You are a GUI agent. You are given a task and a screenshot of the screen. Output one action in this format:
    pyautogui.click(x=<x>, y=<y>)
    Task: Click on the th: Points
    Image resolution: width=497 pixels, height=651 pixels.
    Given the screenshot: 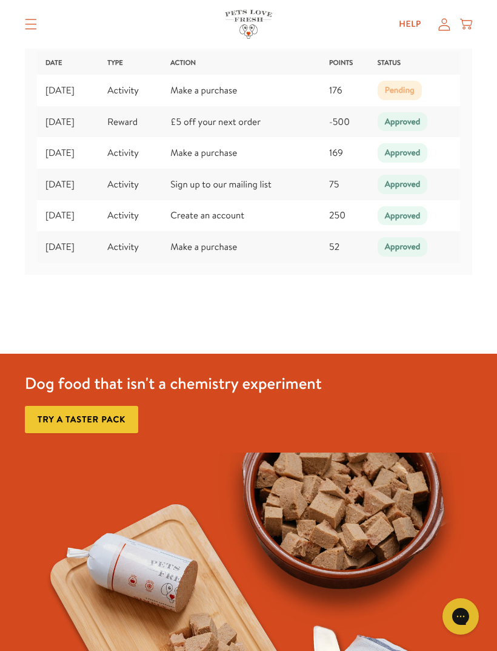 What is the action you would take?
    pyautogui.click(x=345, y=59)
    